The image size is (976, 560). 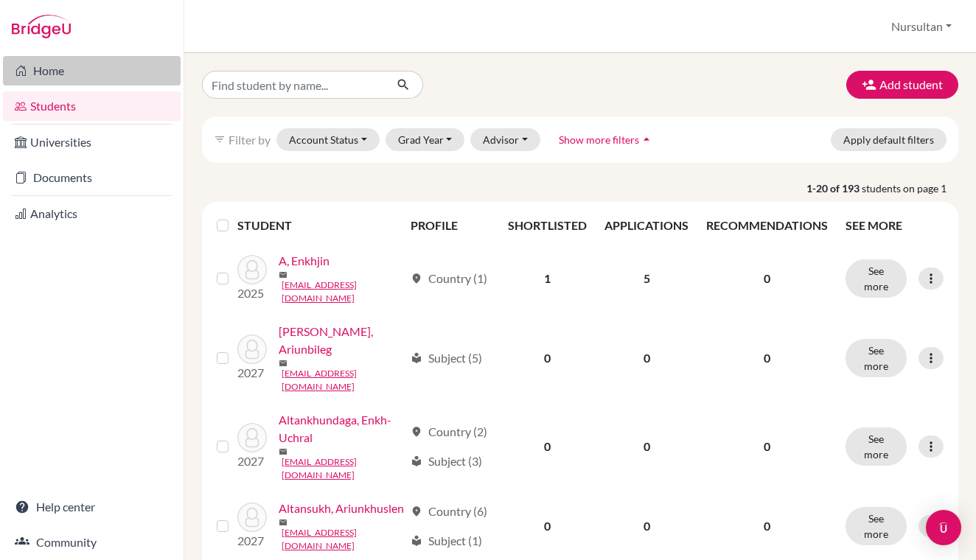 What do you see at coordinates (252, 270) in the screenshot?
I see `img: A, Enkhjin` at bounding box center [252, 270].